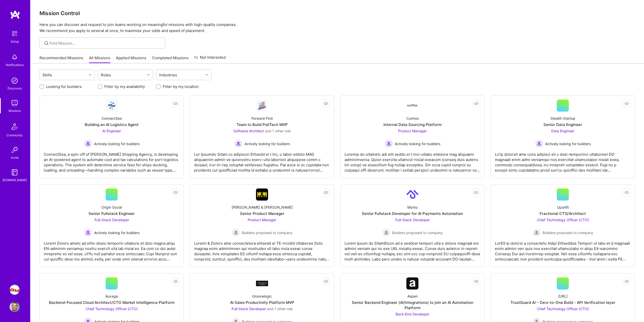 The image size is (644, 322). I want to click on div: Community, so click(15, 135).